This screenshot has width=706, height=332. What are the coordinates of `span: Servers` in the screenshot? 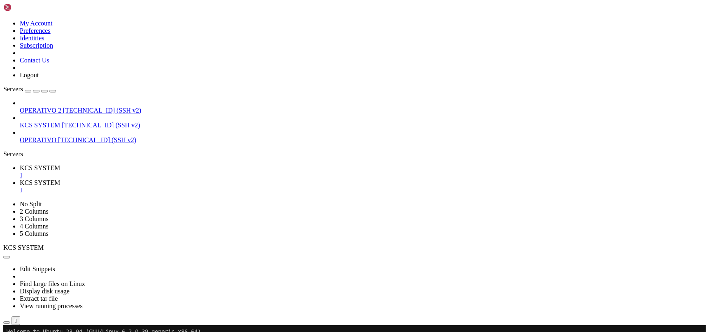 It's located at (13, 89).